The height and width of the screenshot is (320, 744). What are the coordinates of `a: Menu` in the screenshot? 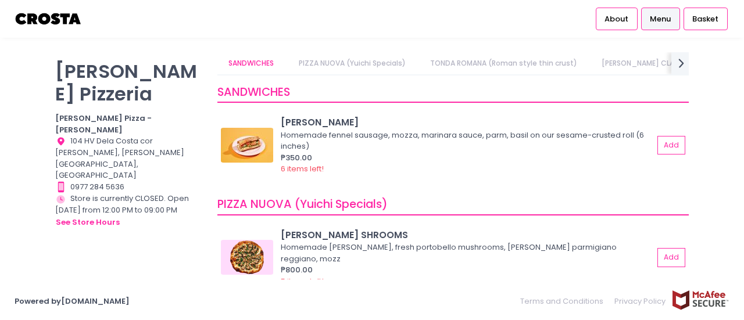 It's located at (660, 19).